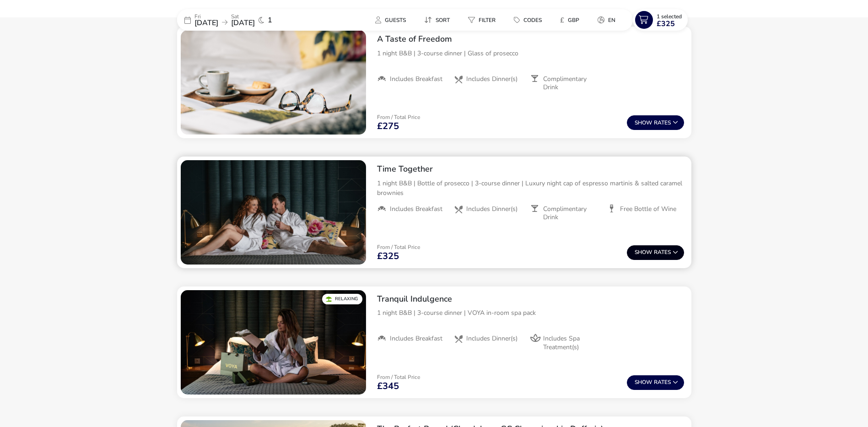  I want to click on naf-pibe-menu-bar-item: £GBP, so click(572, 20).